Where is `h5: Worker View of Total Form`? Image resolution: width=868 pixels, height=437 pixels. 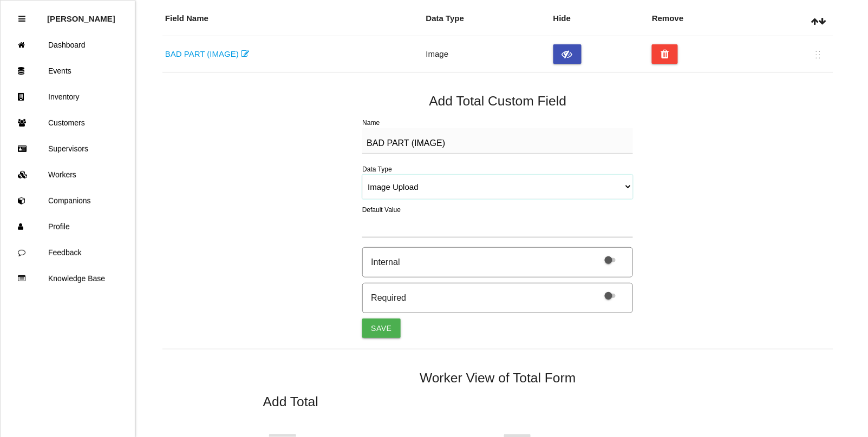
h5: Worker View of Total Form is located at coordinates (497, 378).